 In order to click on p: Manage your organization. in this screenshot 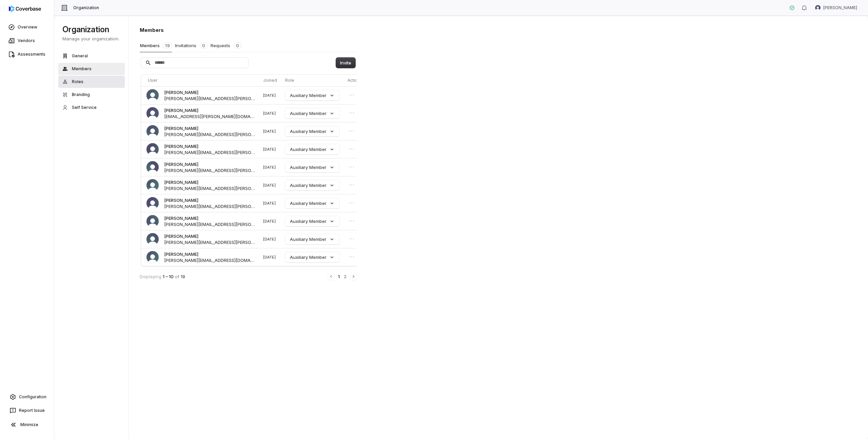, I will do `click(92, 39)`.